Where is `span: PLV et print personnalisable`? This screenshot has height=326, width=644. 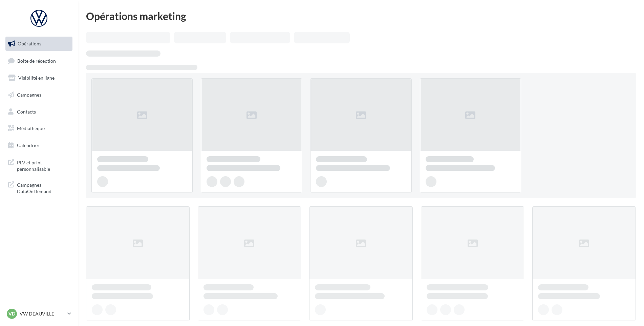 span: PLV et print personnalisable is located at coordinates (43, 165).